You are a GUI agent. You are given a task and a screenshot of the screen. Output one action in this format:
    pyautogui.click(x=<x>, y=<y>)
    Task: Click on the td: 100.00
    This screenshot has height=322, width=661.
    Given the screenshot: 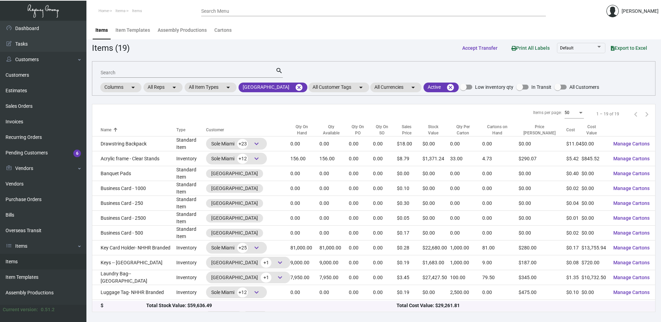 What is the action you would take?
    pyautogui.click(x=466, y=278)
    